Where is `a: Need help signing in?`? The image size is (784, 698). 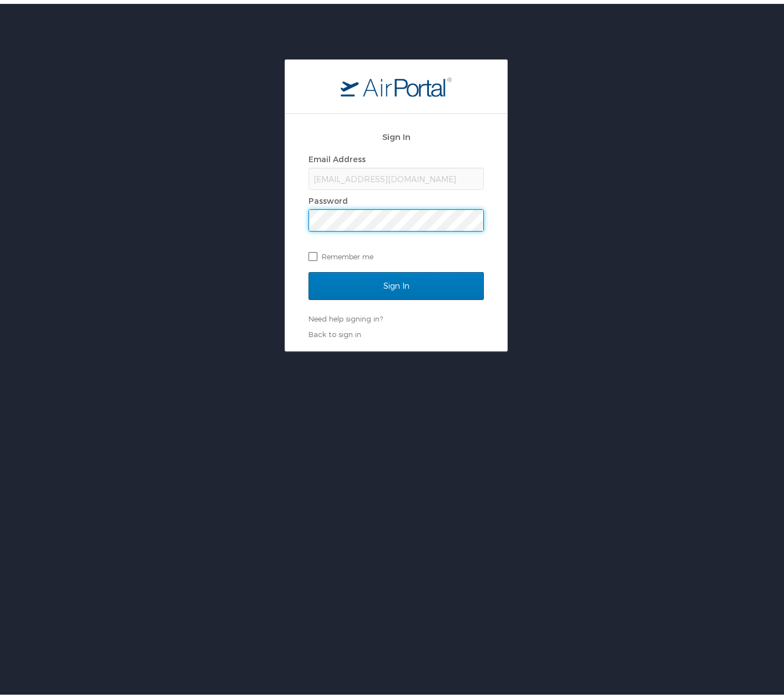
a: Need help signing in? is located at coordinates (346, 315).